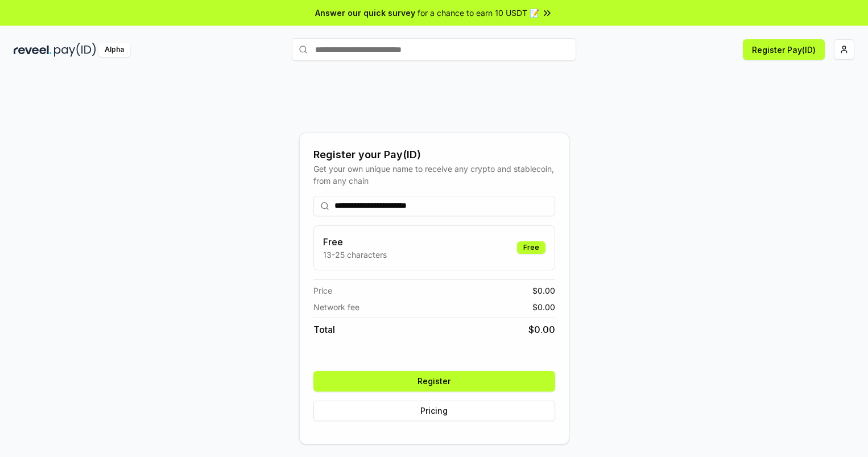 The image size is (868, 457). I want to click on div: Alpha, so click(114, 49).